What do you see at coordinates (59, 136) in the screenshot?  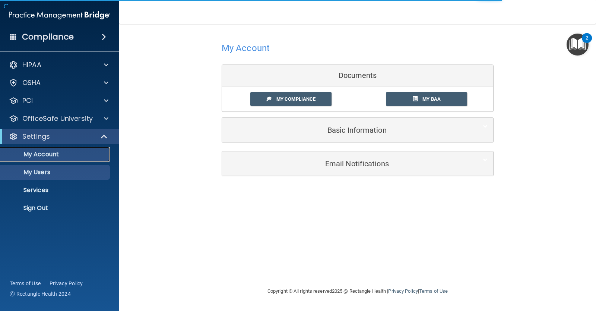 I see `a: Settings` at bounding box center [59, 136].